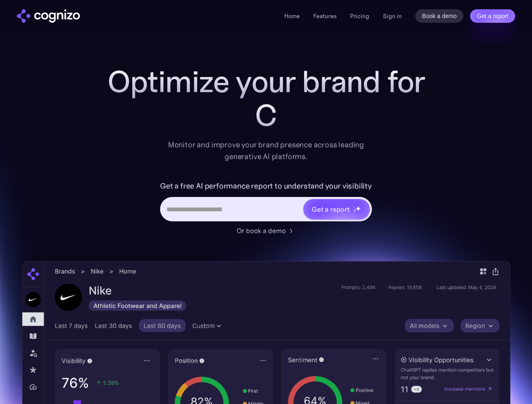 This screenshot has width=532, height=404. I want to click on div: Monitor and improve your brand presence across leading generative AI platforms., so click(266, 151).